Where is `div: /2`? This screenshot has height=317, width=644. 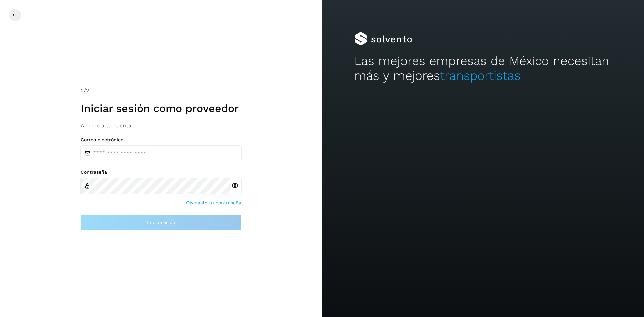 div: /2 is located at coordinates (161, 91).